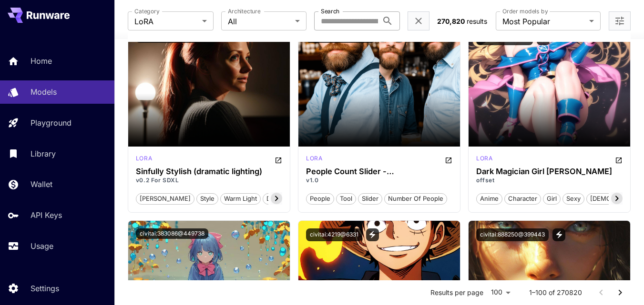 The image size is (644, 305). I want to click on div: 100, so click(501, 293).